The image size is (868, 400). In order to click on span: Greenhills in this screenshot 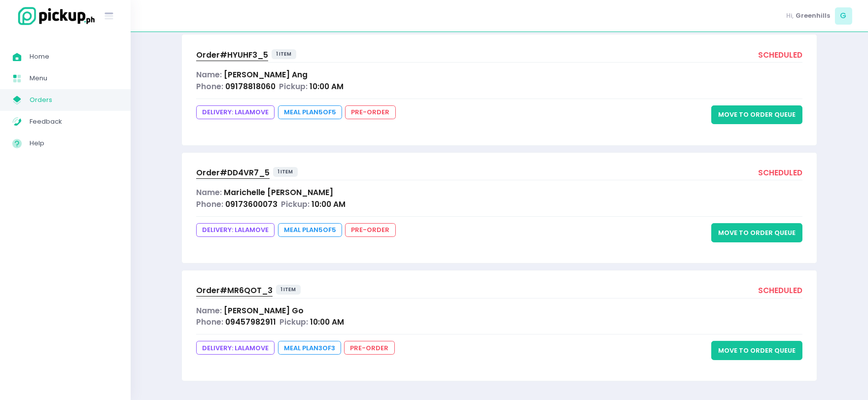, I will do `click(813, 15)`.